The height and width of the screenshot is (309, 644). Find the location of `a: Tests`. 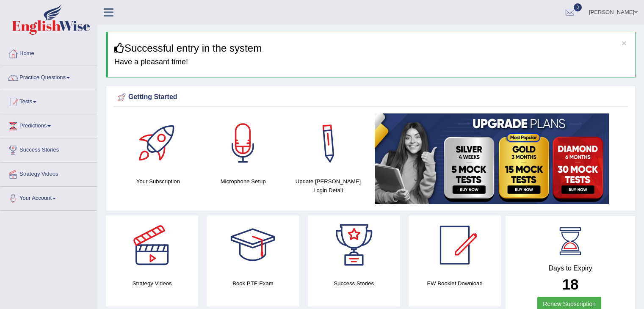

a: Tests is located at coordinates (48, 100).